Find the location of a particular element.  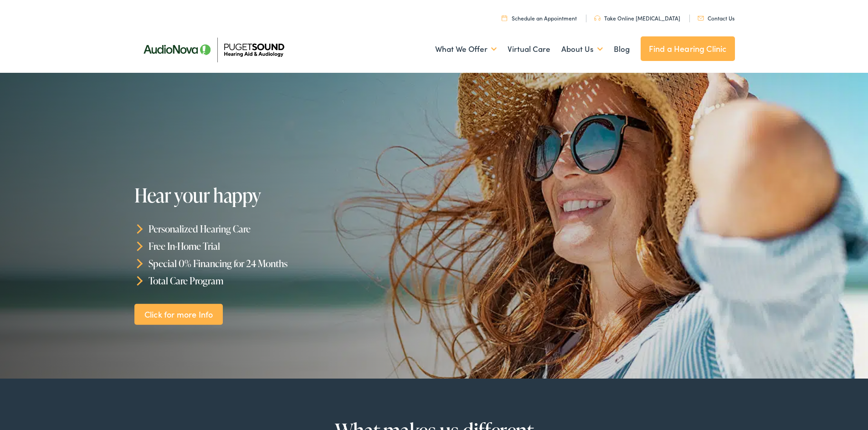

a: Find a Hearing Clinic is located at coordinates (687, 49).